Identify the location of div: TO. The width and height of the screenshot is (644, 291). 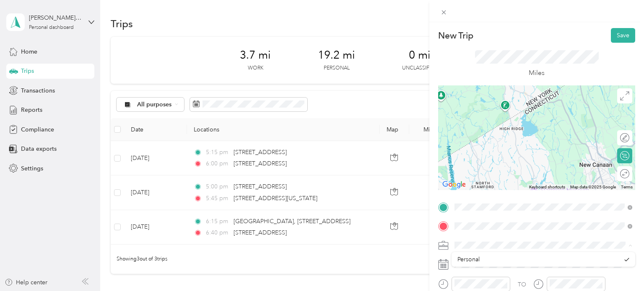
(522, 284).